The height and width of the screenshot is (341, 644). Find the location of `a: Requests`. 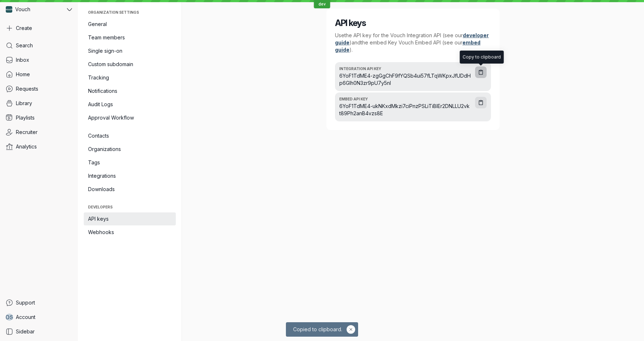

a: Requests is located at coordinates (39, 89).